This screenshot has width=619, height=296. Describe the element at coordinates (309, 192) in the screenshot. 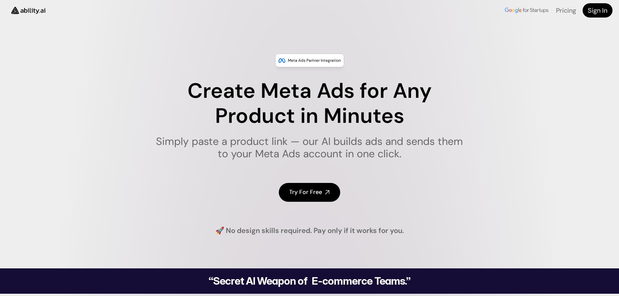

I see `a: Try For Free` at that location.